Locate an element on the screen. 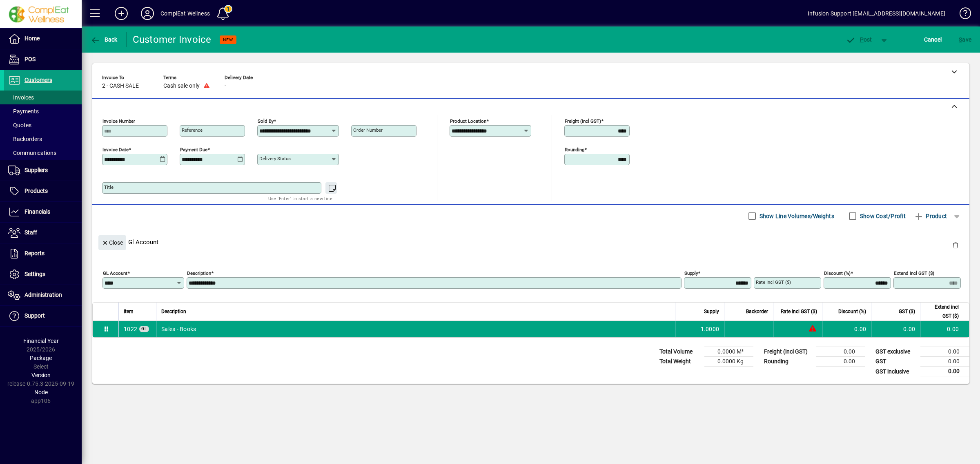 The image size is (980, 464). span: Node is located at coordinates (41, 392).